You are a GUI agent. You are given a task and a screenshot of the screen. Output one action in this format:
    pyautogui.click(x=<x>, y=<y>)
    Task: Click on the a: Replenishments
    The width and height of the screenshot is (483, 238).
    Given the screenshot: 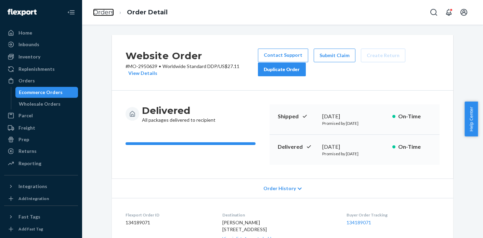 What is the action you would take?
    pyautogui.click(x=41, y=69)
    